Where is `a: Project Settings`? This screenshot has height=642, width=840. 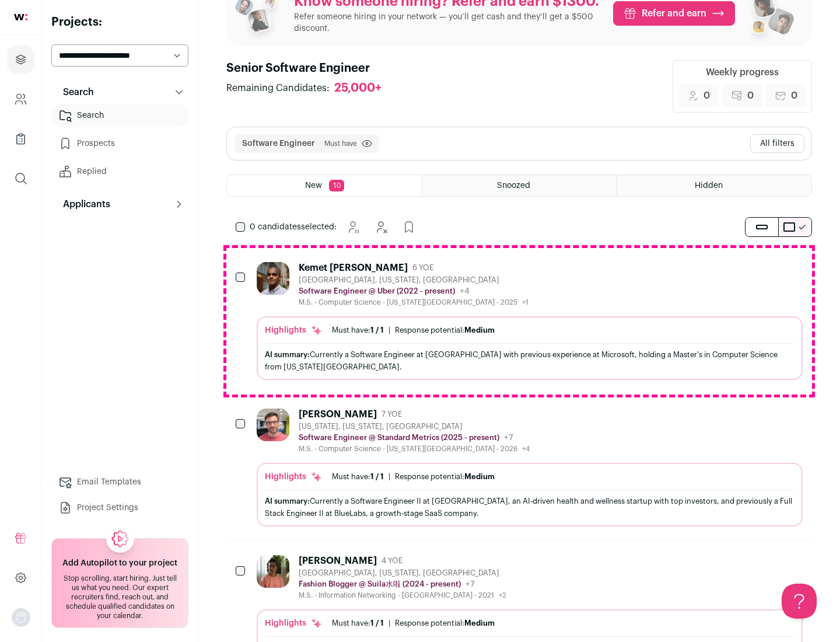
a: Project Settings is located at coordinates (120, 507).